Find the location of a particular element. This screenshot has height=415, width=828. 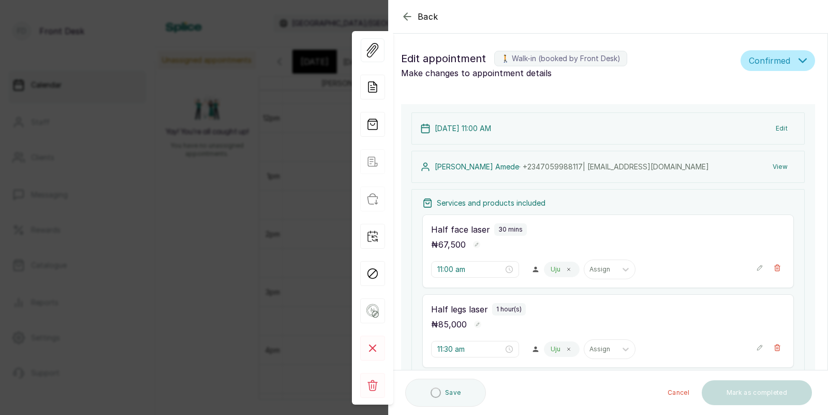

p: Make changes to appointment details is located at coordinates (569, 73).